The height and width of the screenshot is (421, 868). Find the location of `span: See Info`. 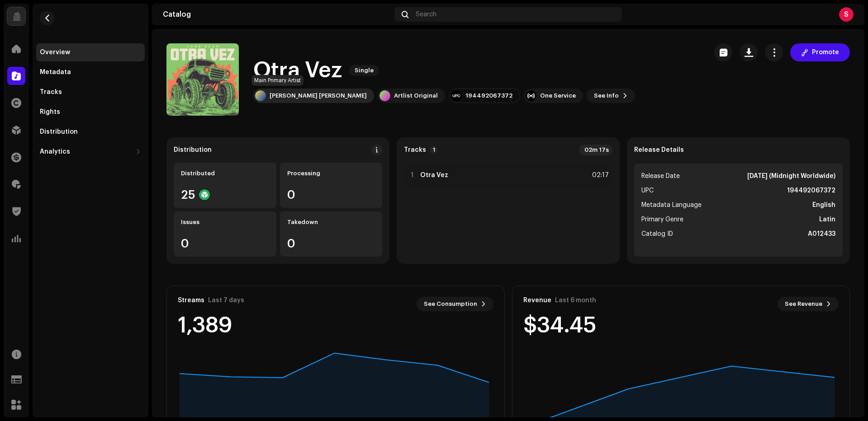

span: See Info is located at coordinates (606, 96).